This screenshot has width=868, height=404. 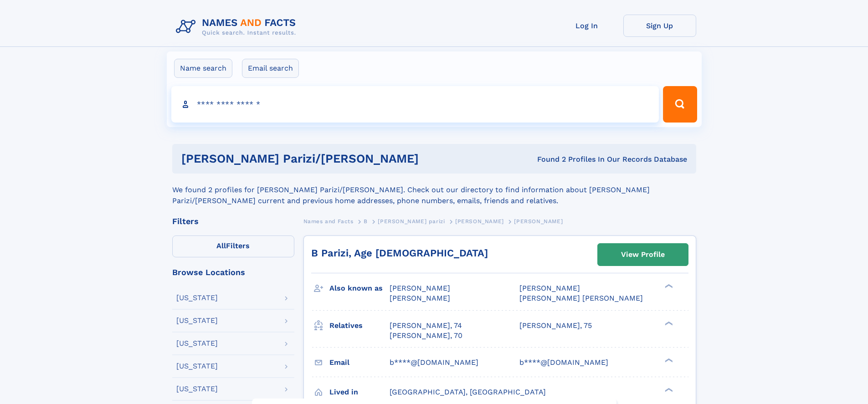 What do you see at coordinates (680, 105) in the screenshot?
I see `button: Search Button` at bounding box center [680, 105].